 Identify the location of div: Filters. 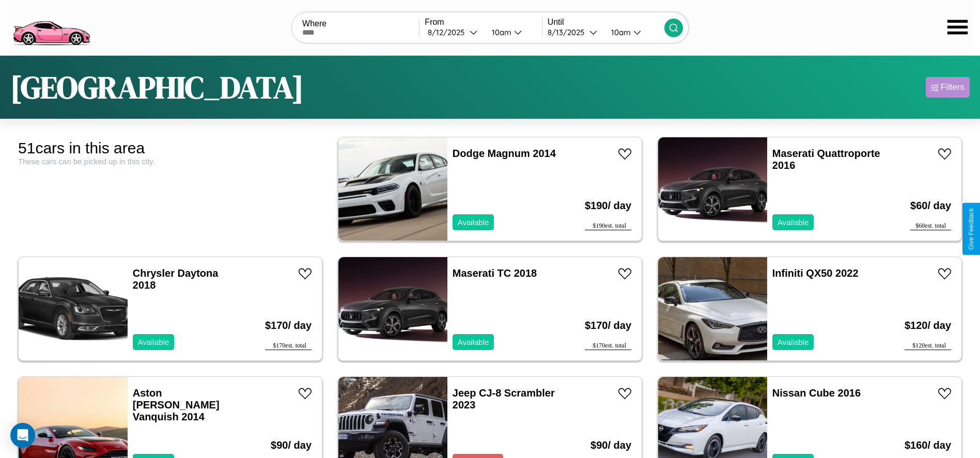
(952, 87).